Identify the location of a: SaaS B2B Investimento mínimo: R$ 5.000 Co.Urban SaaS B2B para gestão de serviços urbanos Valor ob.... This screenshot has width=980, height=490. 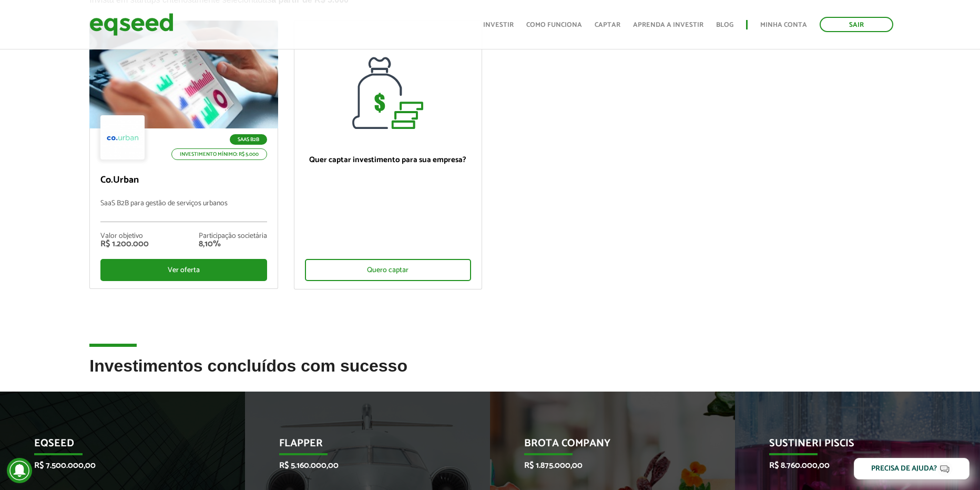
(184, 155).